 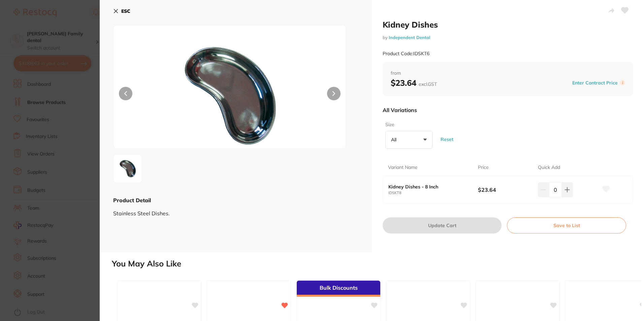 What do you see at coordinates (377, 264) in the screenshot?
I see `h2: You May Also Like` at bounding box center [377, 264].